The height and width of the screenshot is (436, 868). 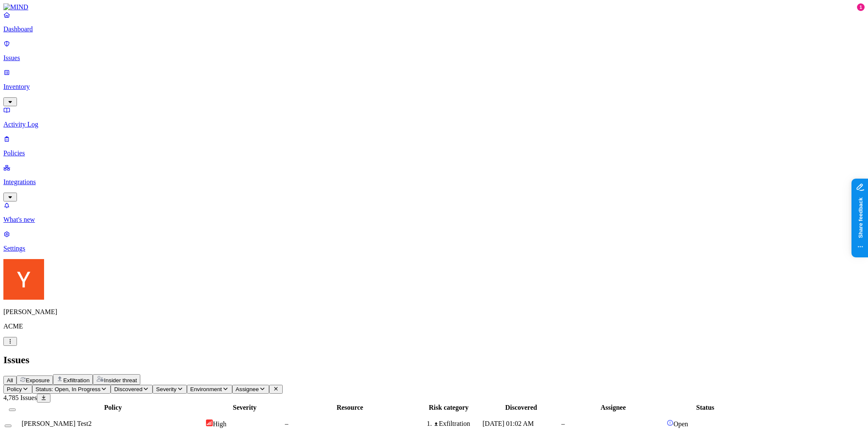 I want to click on span: Exposure, so click(x=38, y=380).